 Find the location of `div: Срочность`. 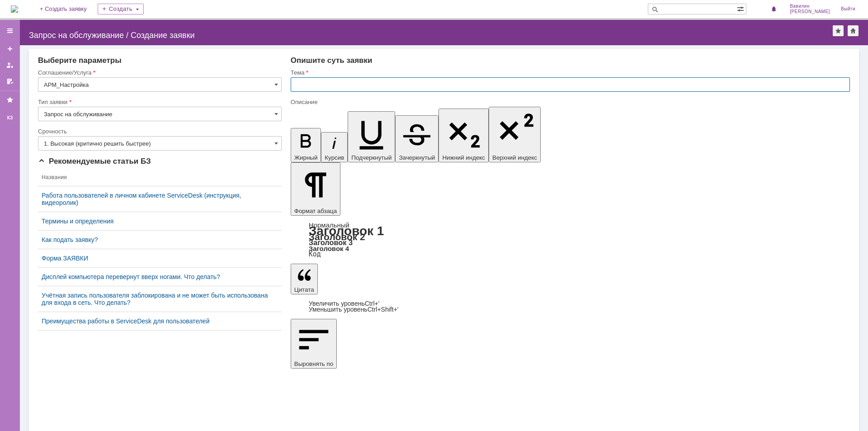

div: Срочность is located at coordinates (158, 131).